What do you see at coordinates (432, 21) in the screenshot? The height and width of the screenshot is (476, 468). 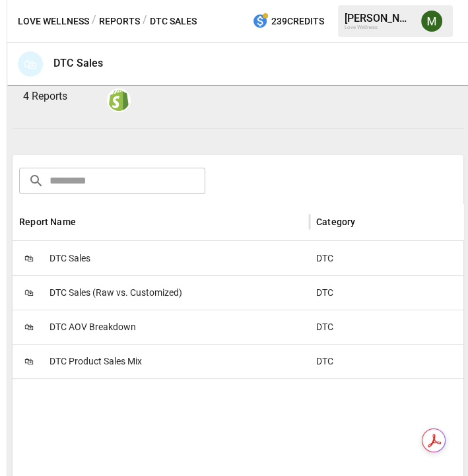 I see `button: Meredith Lacasse` at bounding box center [432, 21].